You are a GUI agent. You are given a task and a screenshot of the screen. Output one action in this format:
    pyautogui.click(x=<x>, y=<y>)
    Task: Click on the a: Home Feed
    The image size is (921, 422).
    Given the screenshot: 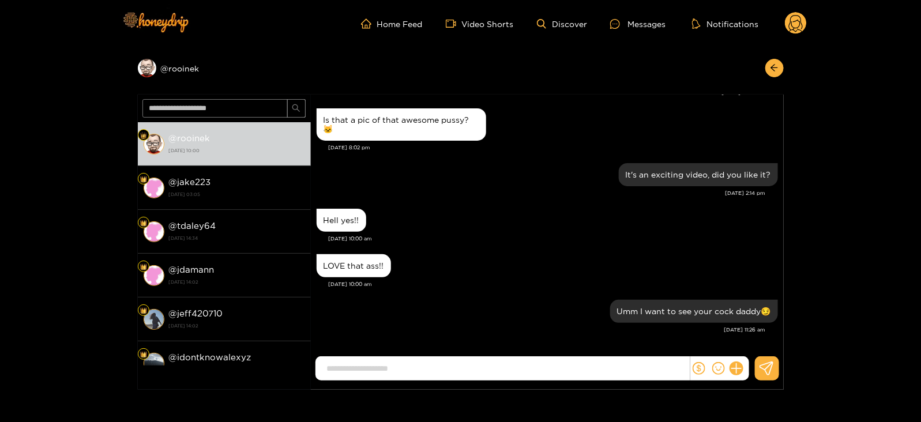 What is the action you would take?
    pyautogui.click(x=391, y=24)
    